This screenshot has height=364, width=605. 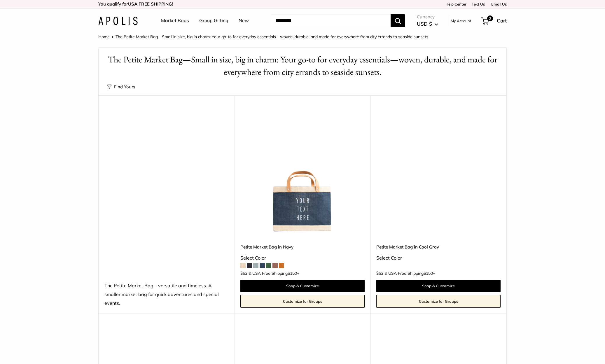 I want to click on button: Search, so click(x=398, y=20).